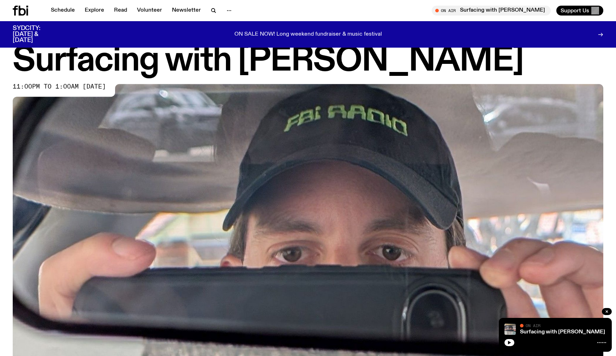  Describe the element at coordinates (575, 11) in the screenshot. I see `span: Support Us` at that location.